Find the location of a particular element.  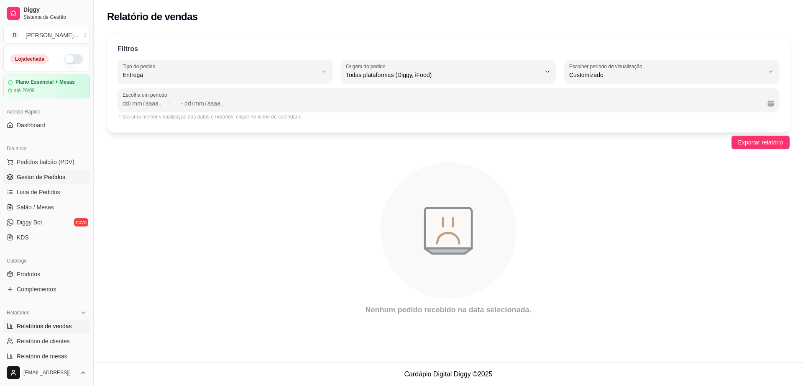

div: mês, Data final, is located at coordinates (199, 103).